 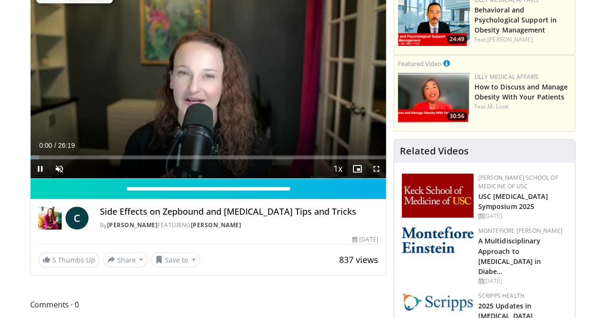 I want to click on div: Progress Bar, so click(x=208, y=157).